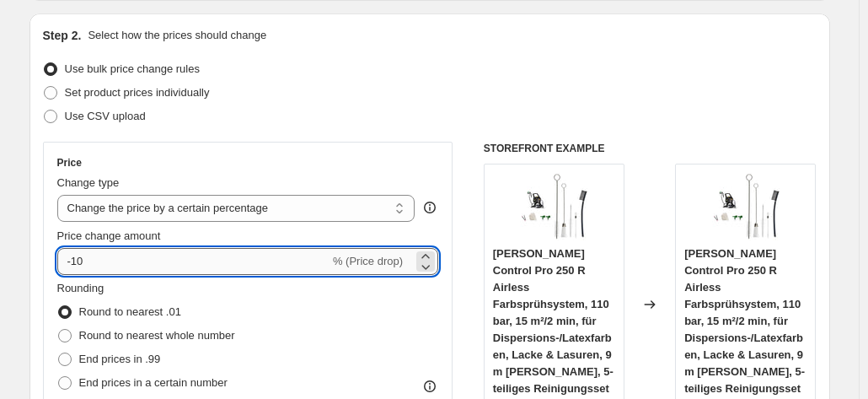 The width and height of the screenshot is (868, 399). I want to click on span: Change type, so click(89, 182).